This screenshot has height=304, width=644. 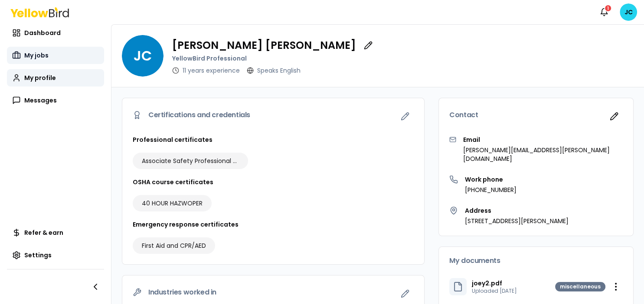 What do you see at coordinates (174, 246) in the screenshot?
I see `div: First Aid and CPR/AED` at bounding box center [174, 246].